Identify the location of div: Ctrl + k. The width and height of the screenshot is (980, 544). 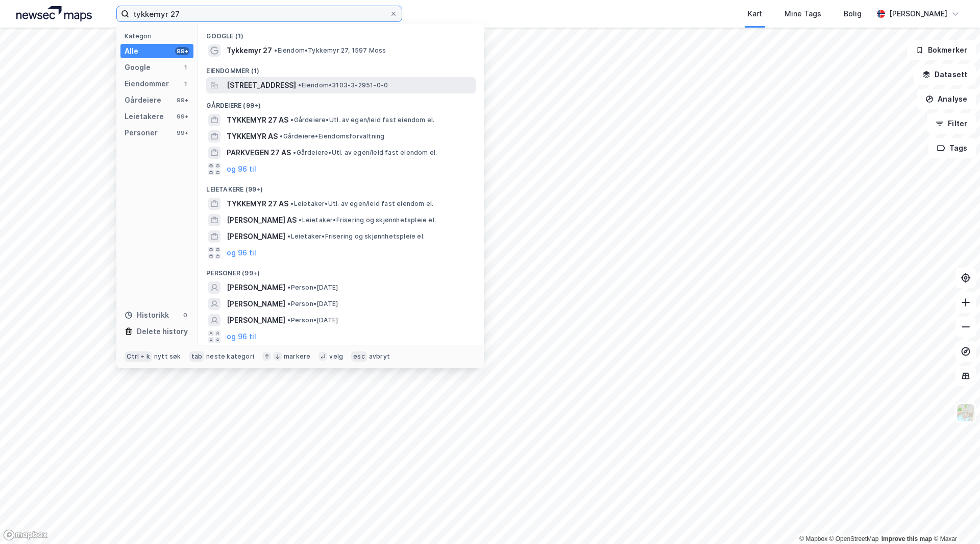
(138, 357).